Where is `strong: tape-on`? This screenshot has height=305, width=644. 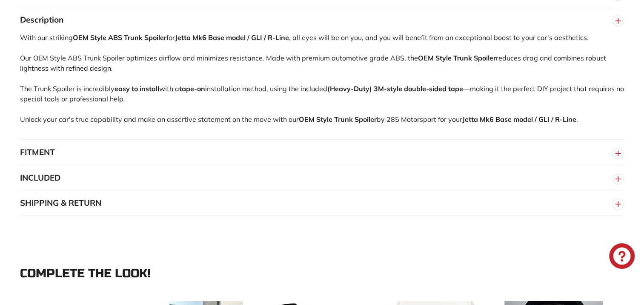 strong: tape-on is located at coordinates (192, 89).